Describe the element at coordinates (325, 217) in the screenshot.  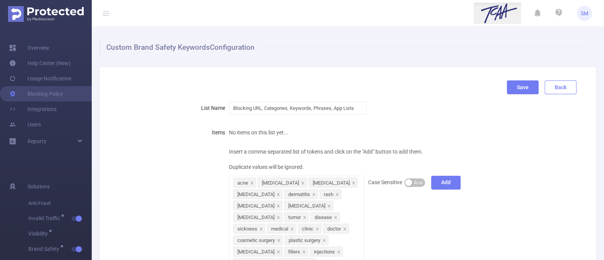
I see `li: disease` at that location.